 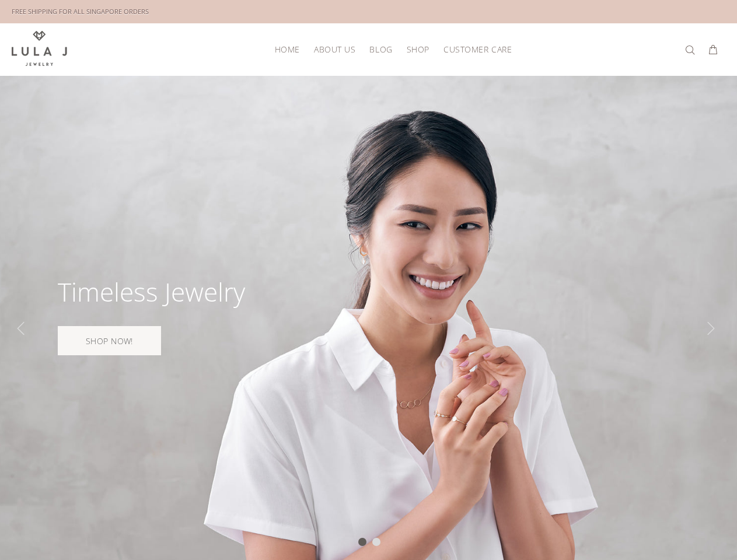 What do you see at coordinates (287, 49) in the screenshot?
I see `span: HOME` at bounding box center [287, 49].